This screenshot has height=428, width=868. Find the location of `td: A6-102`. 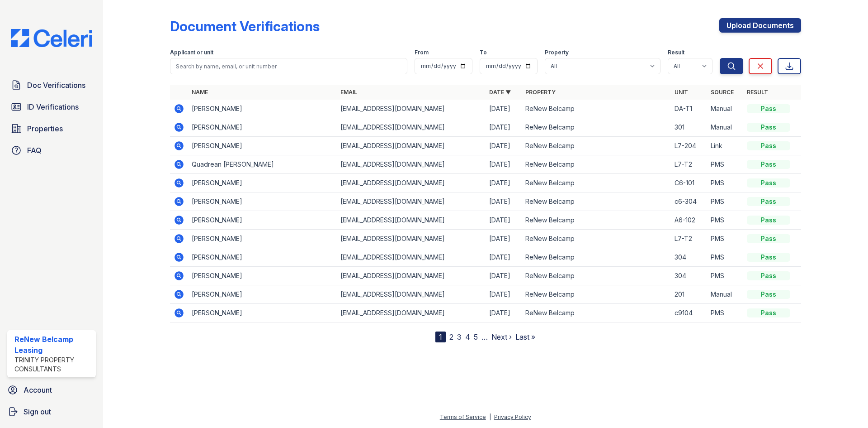

td: A6-102 is located at coordinates (689, 220).